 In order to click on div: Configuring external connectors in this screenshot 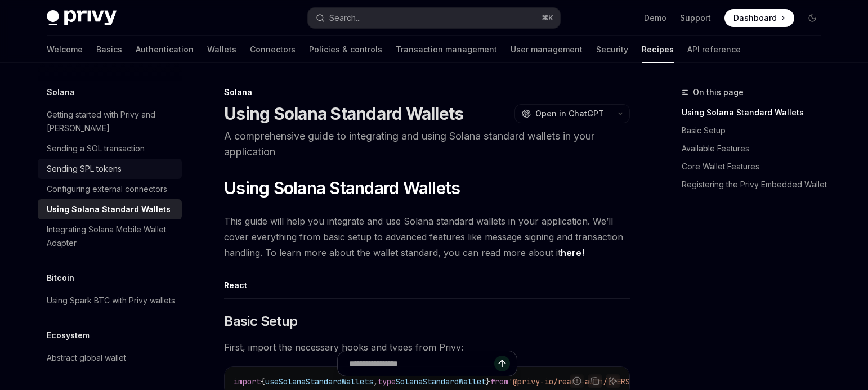, I will do `click(107, 189)`.